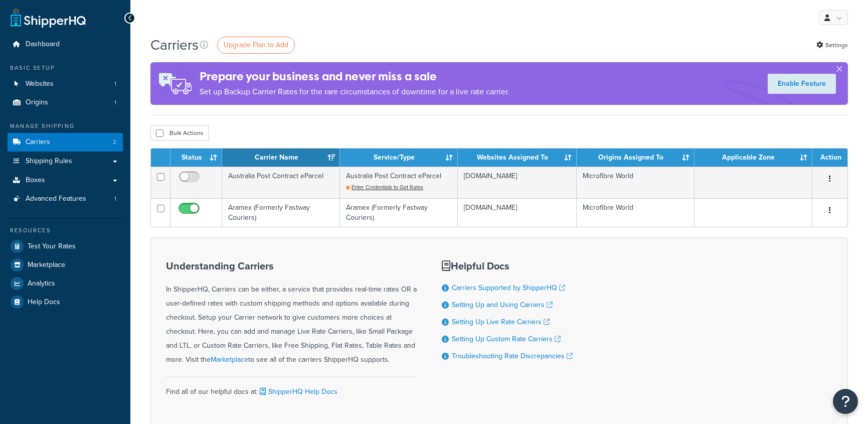 Image resolution: width=868 pixels, height=424 pixels. I want to click on button: Open Resource Center, so click(845, 401).